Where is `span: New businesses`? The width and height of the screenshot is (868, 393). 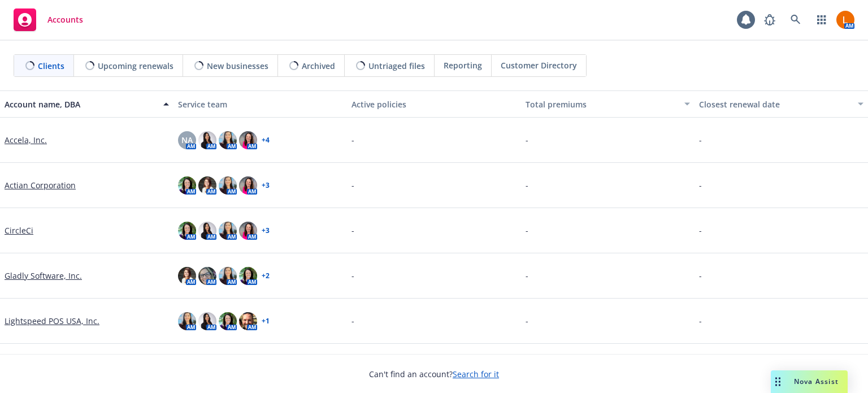
span: New businesses is located at coordinates (237, 65).